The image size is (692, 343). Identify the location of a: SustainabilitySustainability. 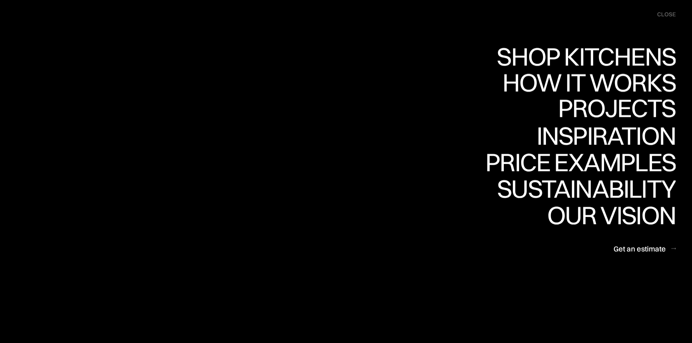
(583, 189).